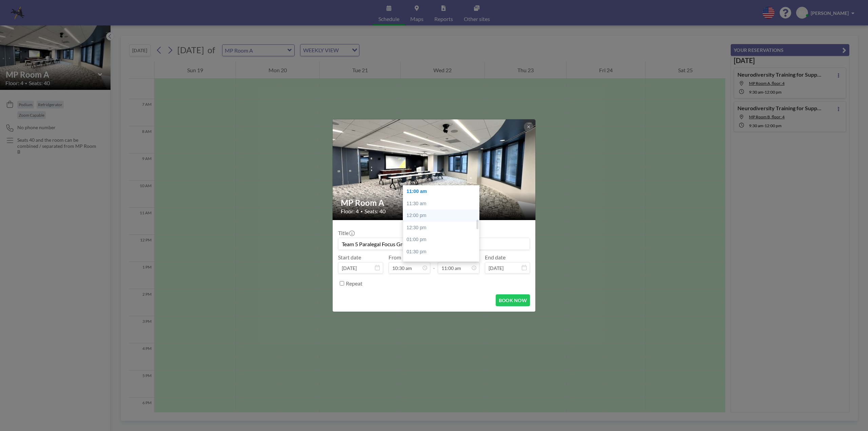 The height and width of the screenshot is (431, 868). Describe the element at coordinates (443, 192) in the screenshot. I see `div: 11:00 am` at that location.